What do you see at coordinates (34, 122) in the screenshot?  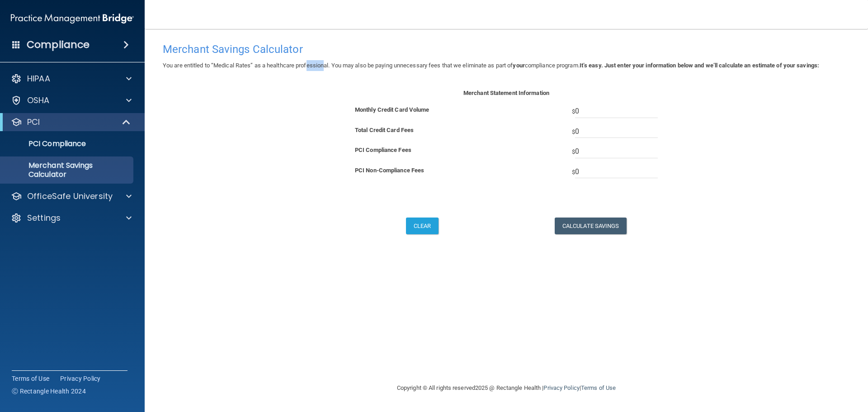 I see `p: PCI` at bounding box center [34, 122].